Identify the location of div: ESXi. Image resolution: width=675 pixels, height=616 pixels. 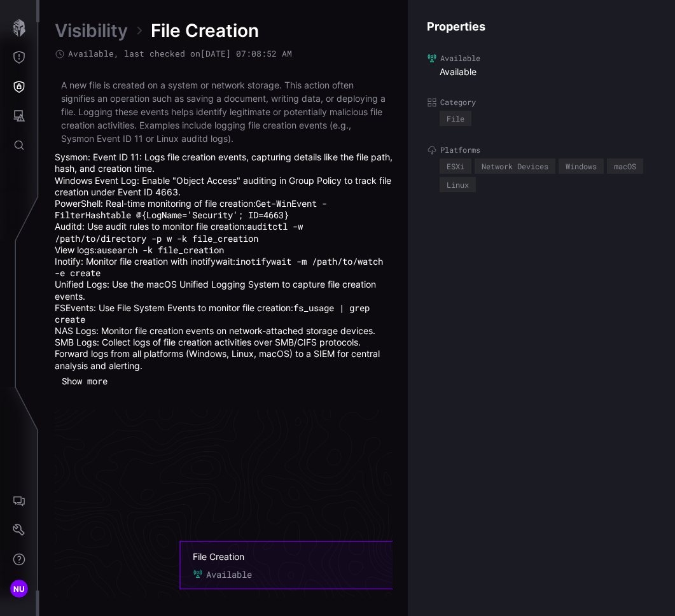
(456, 166).